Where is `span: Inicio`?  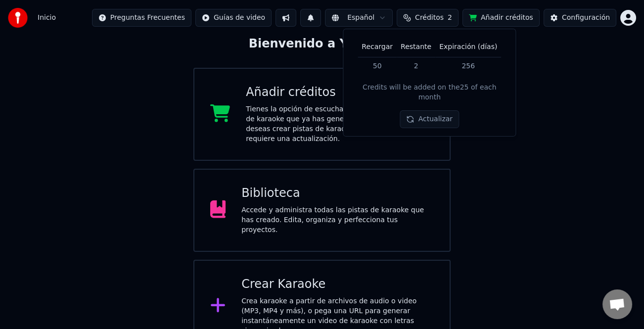 span: Inicio is located at coordinates (46, 17).